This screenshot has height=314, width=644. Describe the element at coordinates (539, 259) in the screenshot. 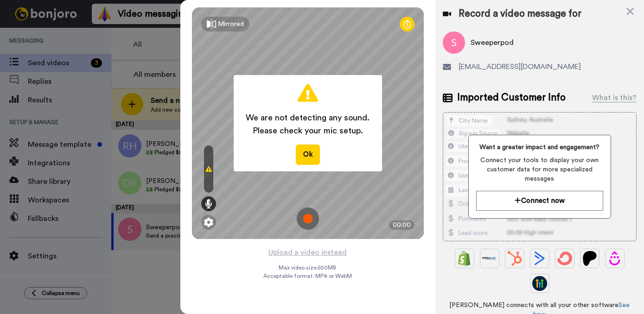

I see `img: ActiveCampaign` at that location.